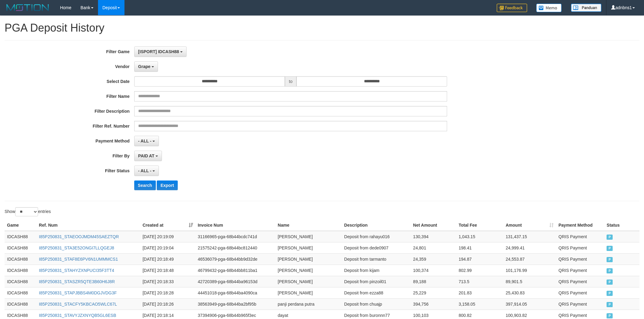 This screenshot has height=319, width=644. Describe the element at coordinates (235, 304) in the screenshot. I see `td: 38563949-pga-68b44ba2bf95b` at that location.